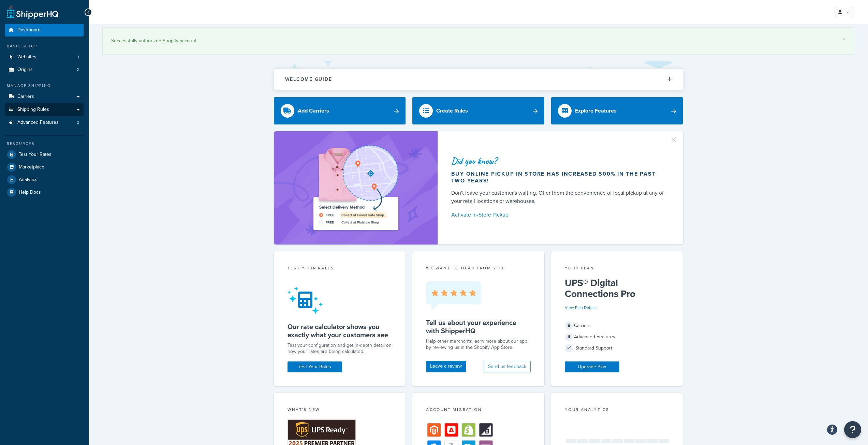 The image size is (868, 445). What do you see at coordinates (617, 410) in the screenshot?
I see `div: Your Analytics` at bounding box center [617, 410].